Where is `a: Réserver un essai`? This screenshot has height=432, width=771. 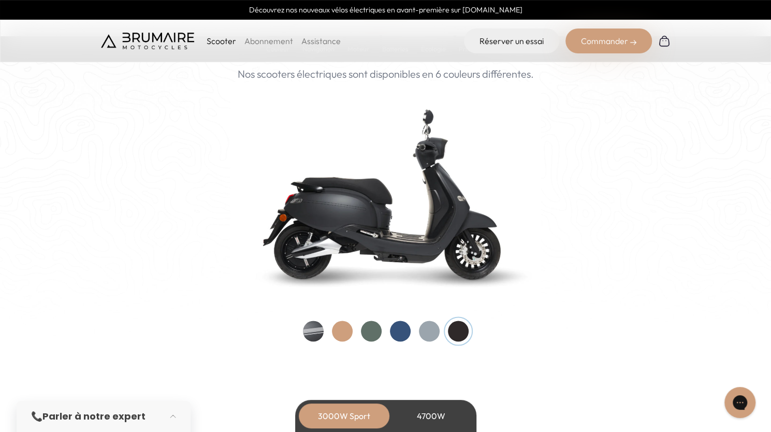
a: Réserver un essai is located at coordinates (511, 41).